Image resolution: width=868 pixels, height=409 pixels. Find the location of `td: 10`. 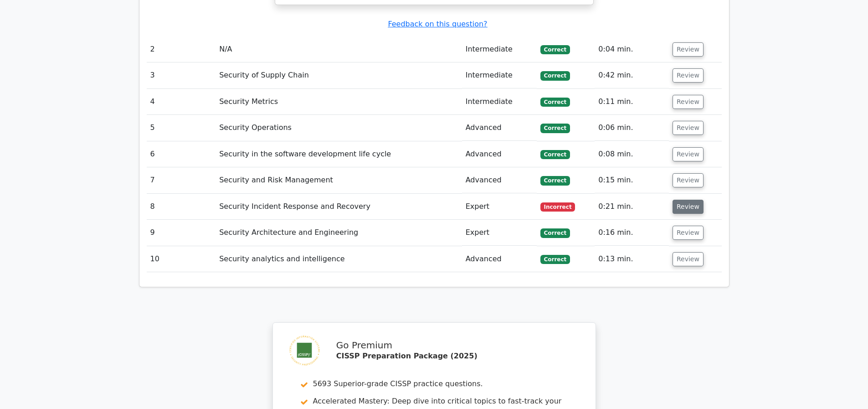

td: 10 is located at coordinates (181, 259).